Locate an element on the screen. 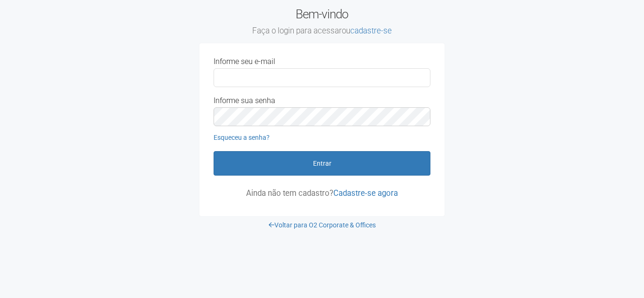 This screenshot has width=644, height=298. h2: Bem-vindo is located at coordinates (322, 22).